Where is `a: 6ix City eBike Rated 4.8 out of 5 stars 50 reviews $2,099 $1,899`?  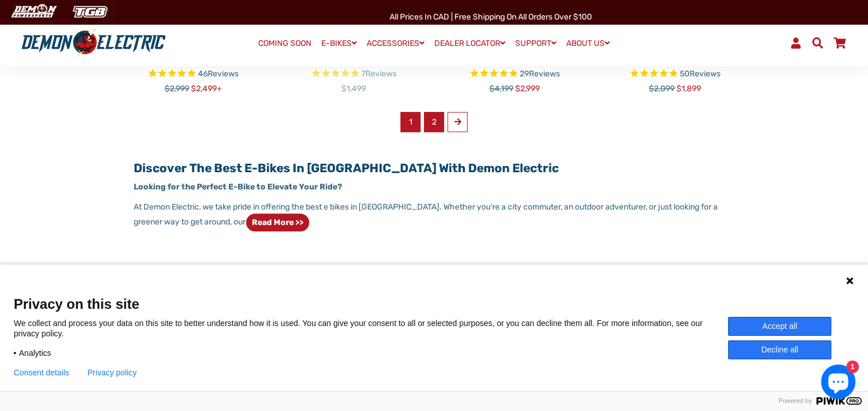
a: 6ix City eBike Rated 4.8 out of 5 stars 50 reviews $2,099 $1,899 is located at coordinates (675, 73).